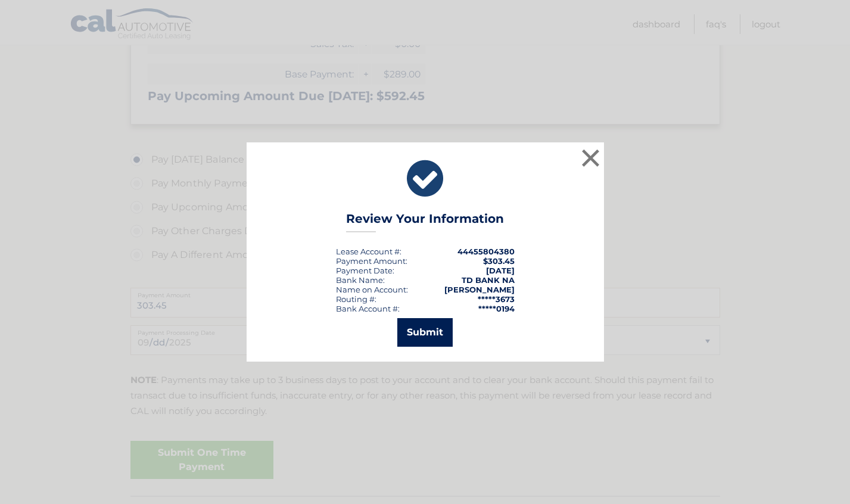 Image resolution: width=850 pixels, height=504 pixels. What do you see at coordinates (364, 270) in the screenshot?
I see `span: Payment Date` at bounding box center [364, 270].